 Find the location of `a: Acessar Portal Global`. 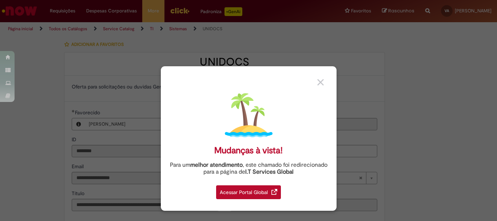

a: Acessar Portal Global is located at coordinates (248, 190).